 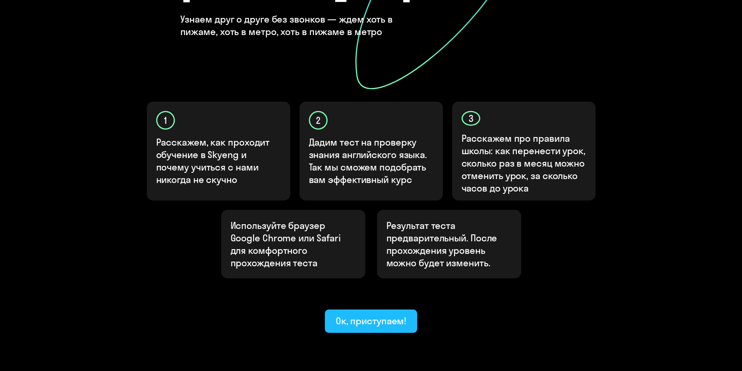 What do you see at coordinates (293, 244) in the screenshot?
I see `p: Используйте браузер Google Chrome или Safari для комфортного прохождения теста` at bounding box center [293, 244].